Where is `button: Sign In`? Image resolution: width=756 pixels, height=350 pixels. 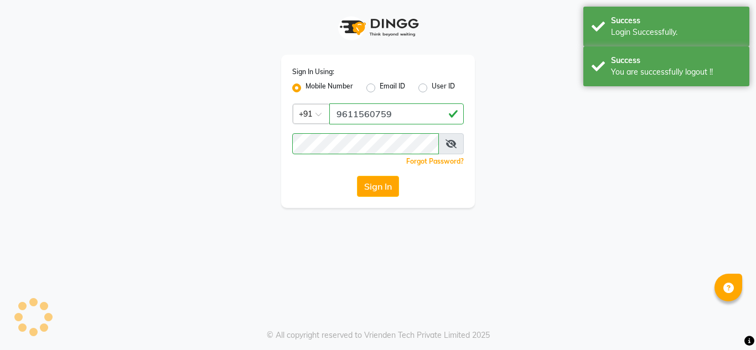
button: Sign In is located at coordinates (378, 186).